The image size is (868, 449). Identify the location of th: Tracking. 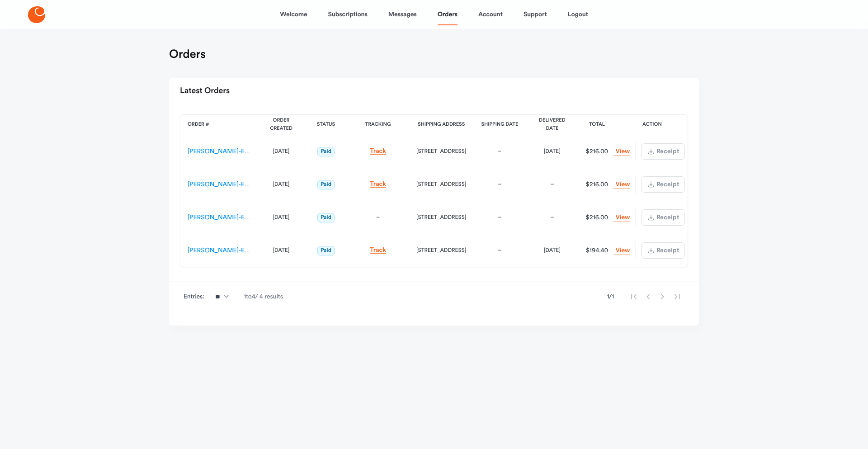
(378, 125).